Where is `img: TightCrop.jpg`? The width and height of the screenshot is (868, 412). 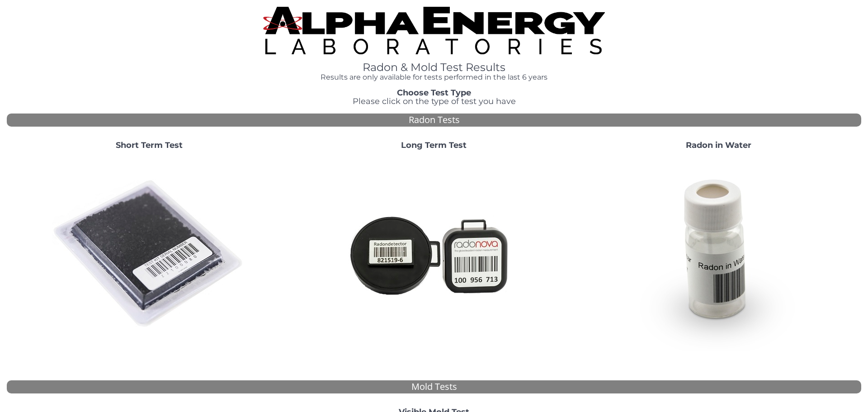 img: TightCrop.jpg is located at coordinates (434, 30).